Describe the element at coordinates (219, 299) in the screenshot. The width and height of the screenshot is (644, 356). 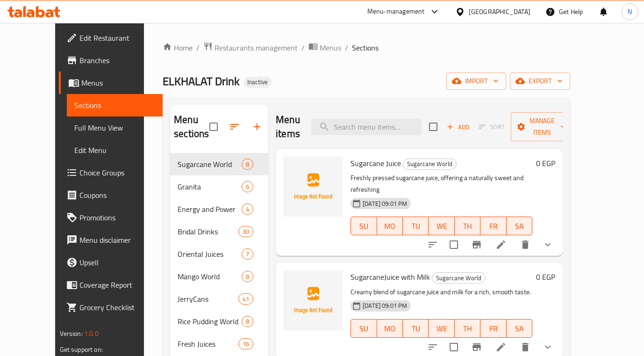
I see `div: JerryCans41` at that location.